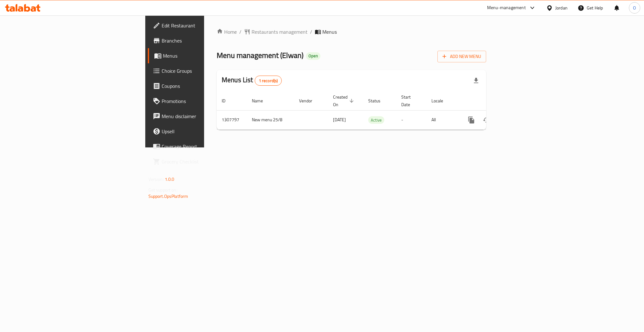  What do you see at coordinates (441, 101) in the screenshot?
I see `span: Locale` at bounding box center [441, 101].